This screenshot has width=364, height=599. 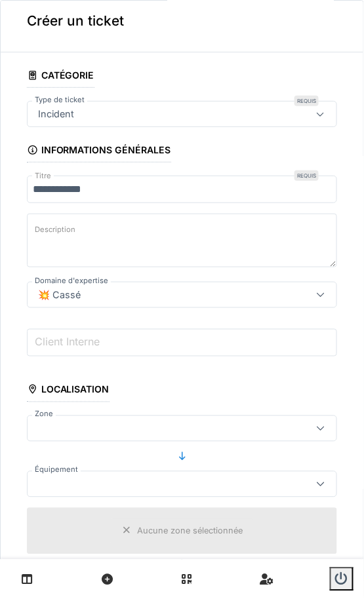 What do you see at coordinates (67, 342) in the screenshot?
I see `label: Client Interne` at bounding box center [67, 342].